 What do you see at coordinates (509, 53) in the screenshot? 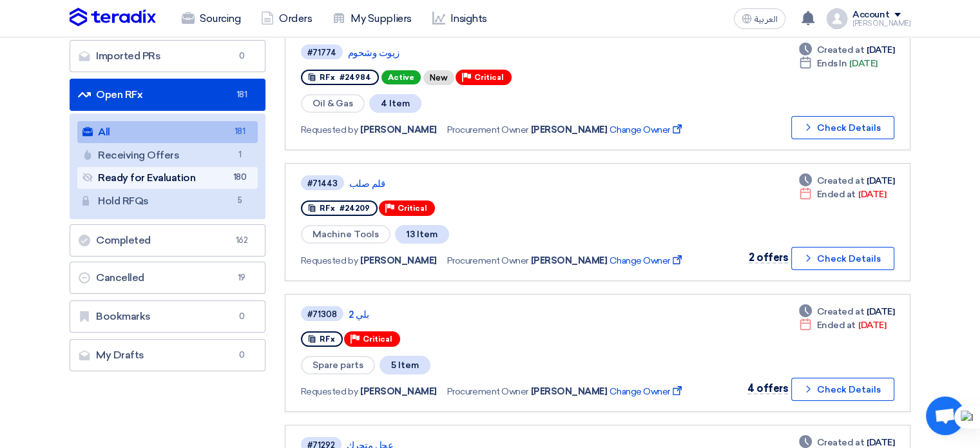
I see `a: زيوت وشحوم` at bounding box center [509, 53].